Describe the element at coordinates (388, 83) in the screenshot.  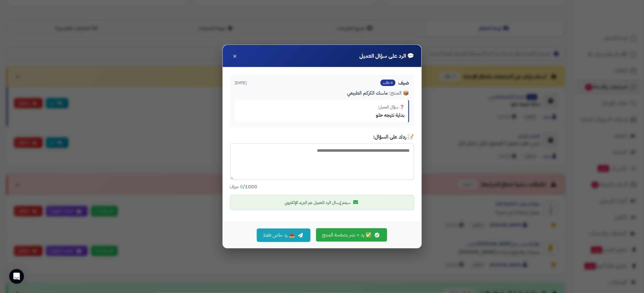
I see `span: 0 طلب` at that location.